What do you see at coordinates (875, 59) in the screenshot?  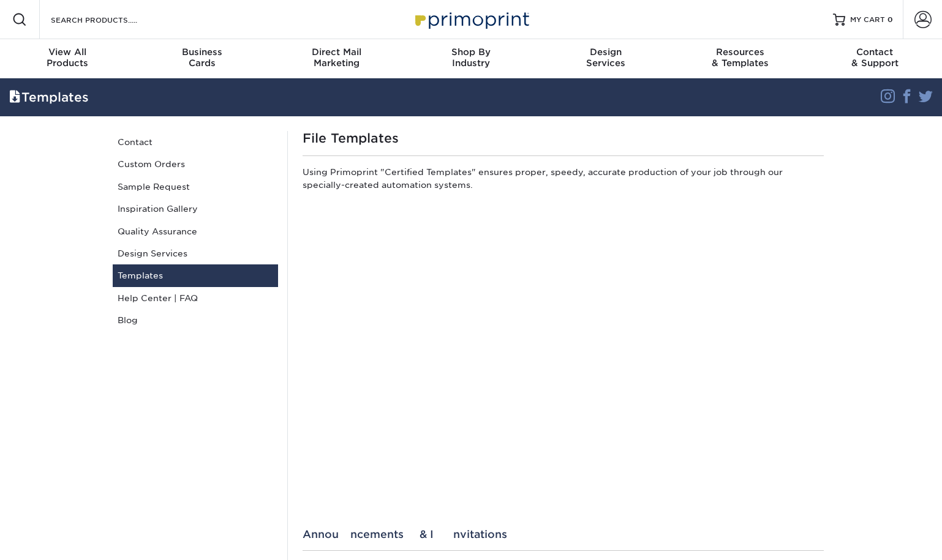 I see `a: Contact& Support` at bounding box center [875, 59].